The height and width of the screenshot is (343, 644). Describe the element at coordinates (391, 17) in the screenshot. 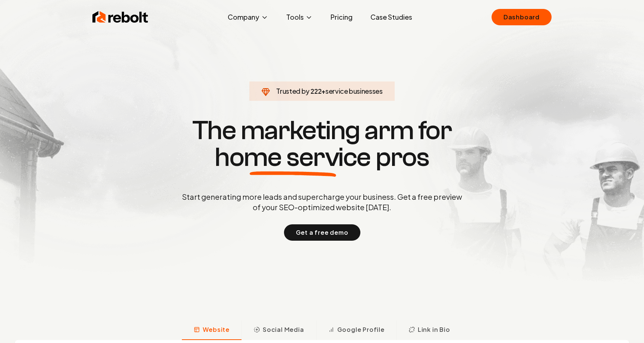

I see `a: Case Studies` at that location.